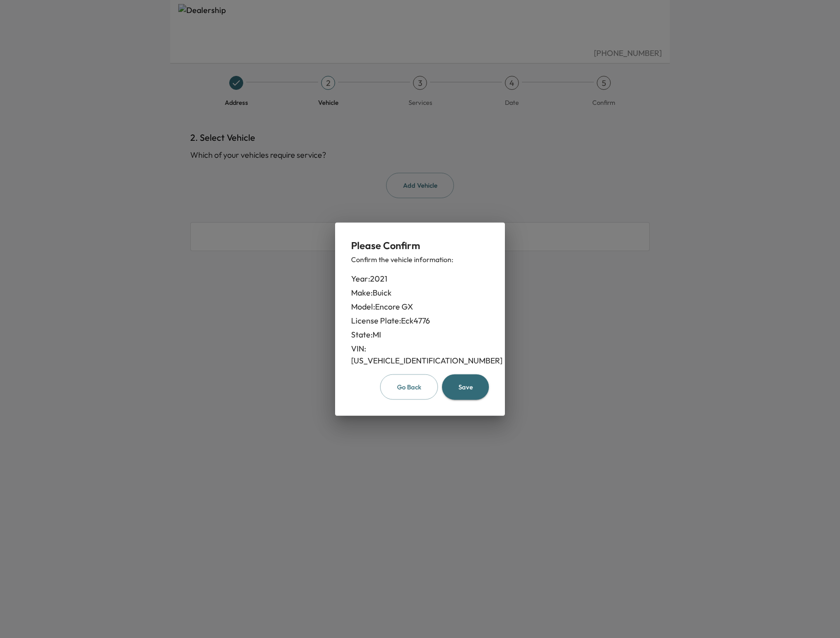 This screenshot has width=840, height=638. What do you see at coordinates (409, 387) in the screenshot?
I see `button: Go Back` at bounding box center [409, 387].